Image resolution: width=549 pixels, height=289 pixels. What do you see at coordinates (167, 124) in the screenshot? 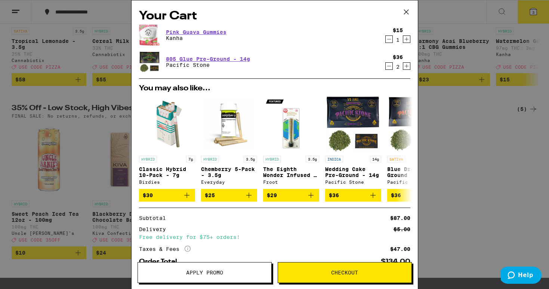
I see `img: Birdies - Classic Hybrid 10-Pack - 7g` at bounding box center [167, 124].